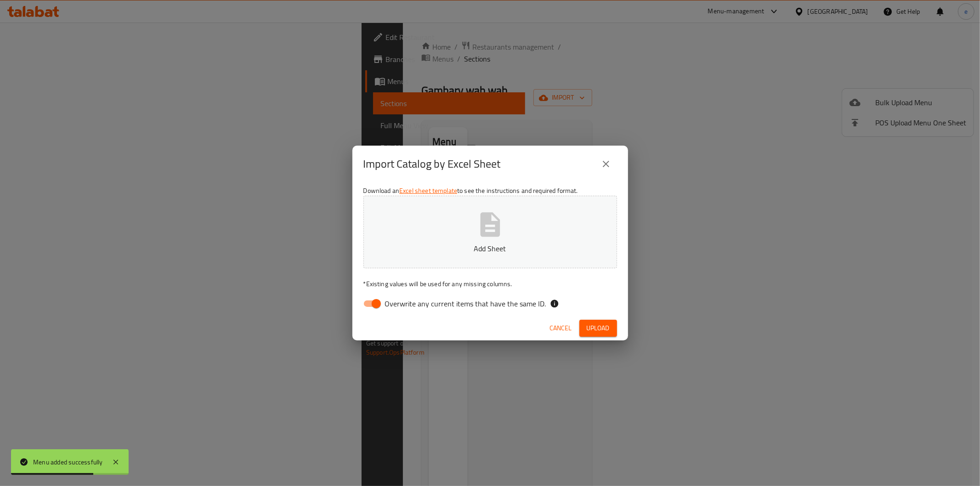 The image size is (980, 486). What do you see at coordinates (490, 249) in the screenshot?
I see `div: Download an to see the instructions and required format.` at bounding box center [490, 249].